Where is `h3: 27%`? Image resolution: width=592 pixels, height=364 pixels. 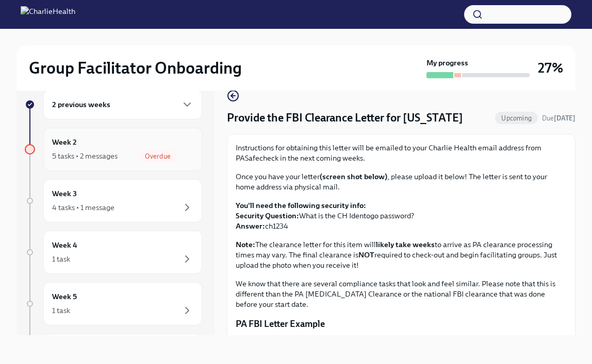 h3: 27% is located at coordinates (550, 68).